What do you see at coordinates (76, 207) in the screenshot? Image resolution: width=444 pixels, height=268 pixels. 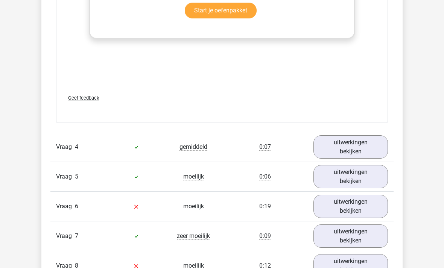 I see `span: 6` at bounding box center [76, 207].